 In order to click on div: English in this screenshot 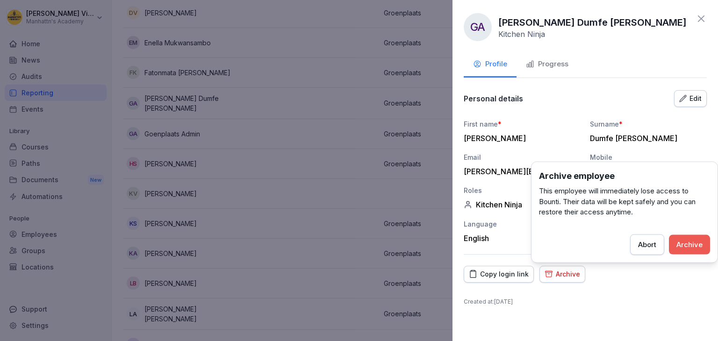, I will do `click(522, 239)`.